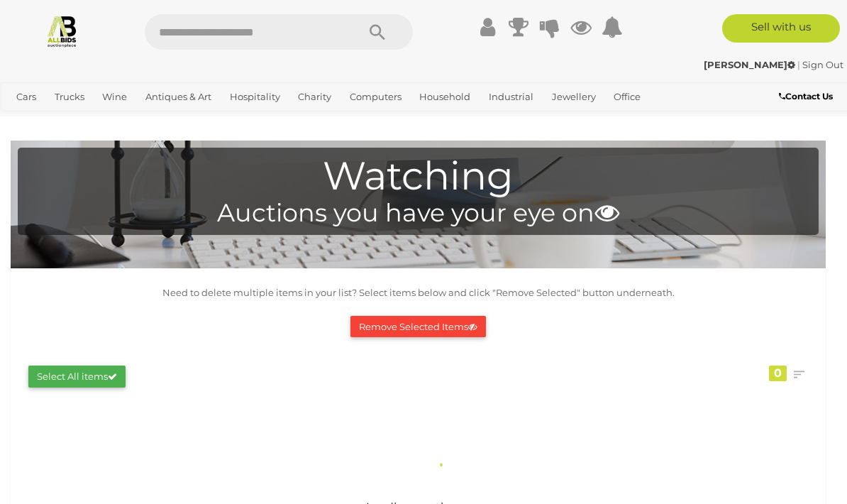  What do you see at coordinates (807, 96) in the screenshot?
I see `a: Contact Us` at bounding box center [807, 96].